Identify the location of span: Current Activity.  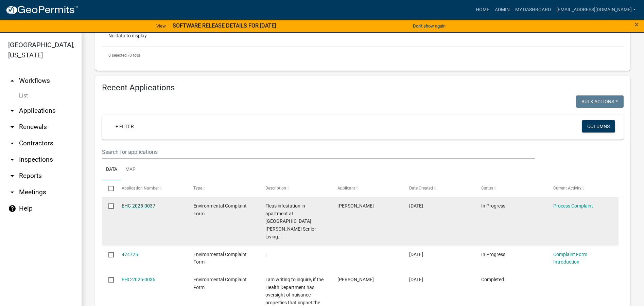
(567, 188).